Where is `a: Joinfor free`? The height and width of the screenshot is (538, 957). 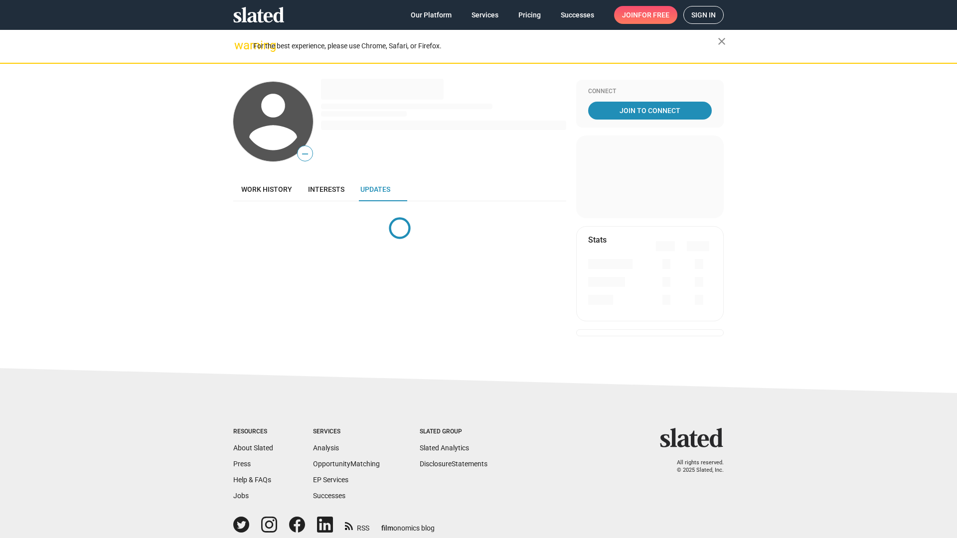
a: Joinfor free is located at coordinates (646, 15).